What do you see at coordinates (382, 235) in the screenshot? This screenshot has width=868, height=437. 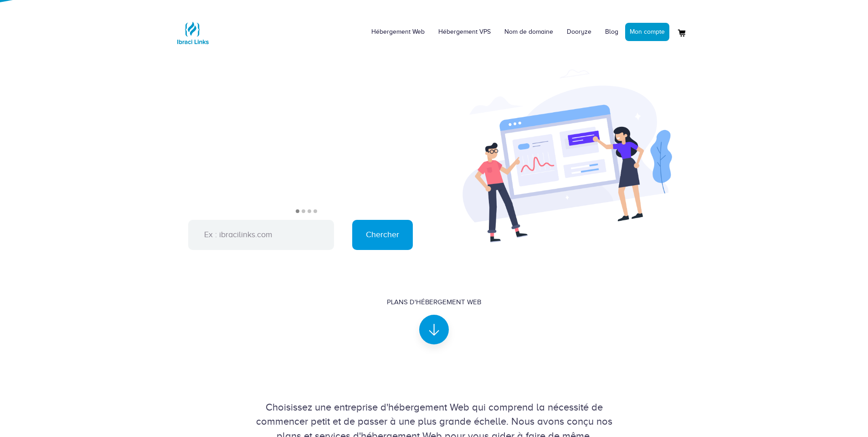 I see `input: Chercher` at bounding box center [382, 235].